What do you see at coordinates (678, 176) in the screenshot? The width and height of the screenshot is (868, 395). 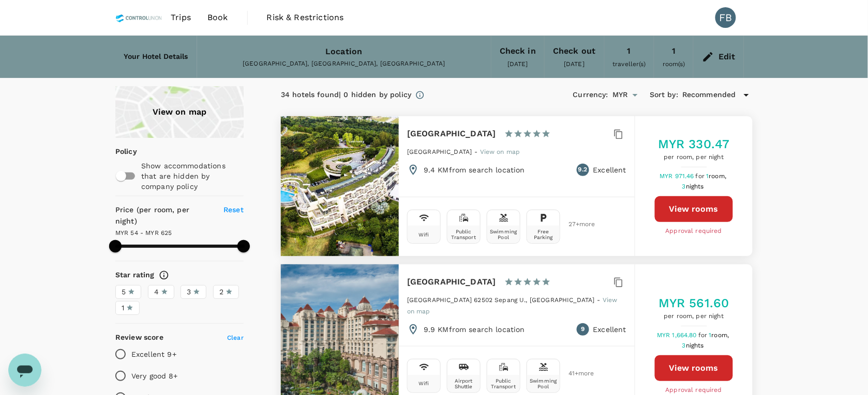 I see `span: MYR 971.46` at bounding box center [678, 176].